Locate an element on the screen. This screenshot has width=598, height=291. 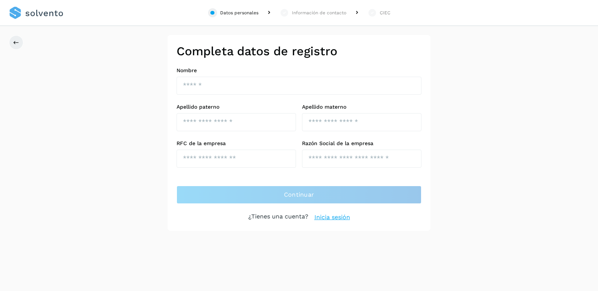
span: Continuar is located at coordinates (299, 195).